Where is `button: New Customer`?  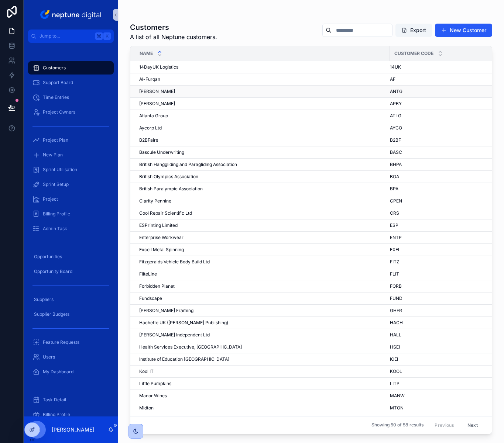 button: New Customer is located at coordinates (463, 30).